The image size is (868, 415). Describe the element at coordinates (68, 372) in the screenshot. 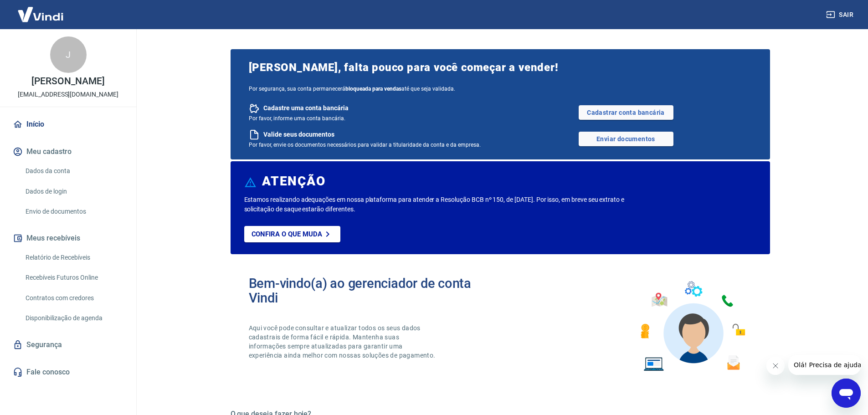

I see `a: Fale conosco` at that location.